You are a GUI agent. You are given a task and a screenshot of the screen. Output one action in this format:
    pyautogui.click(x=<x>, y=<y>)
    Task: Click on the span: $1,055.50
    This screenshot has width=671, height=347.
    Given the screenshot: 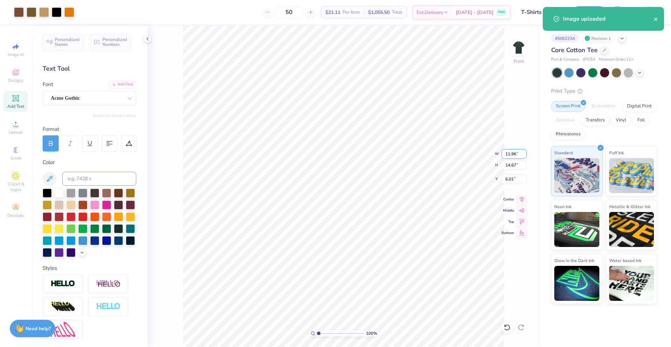 What is the action you would take?
    pyautogui.click(x=379, y=12)
    